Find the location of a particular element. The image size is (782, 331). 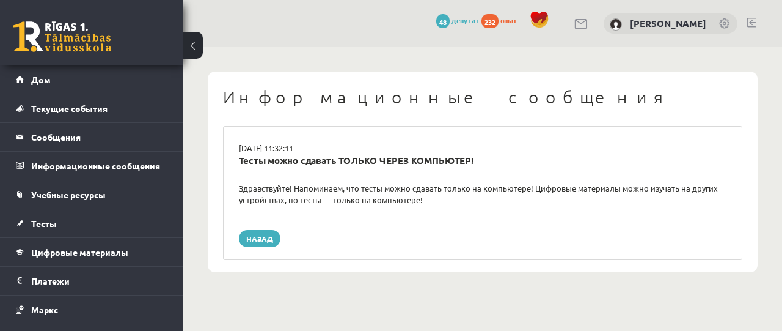

font: Учебные ресурсы is located at coordinates (68, 194).